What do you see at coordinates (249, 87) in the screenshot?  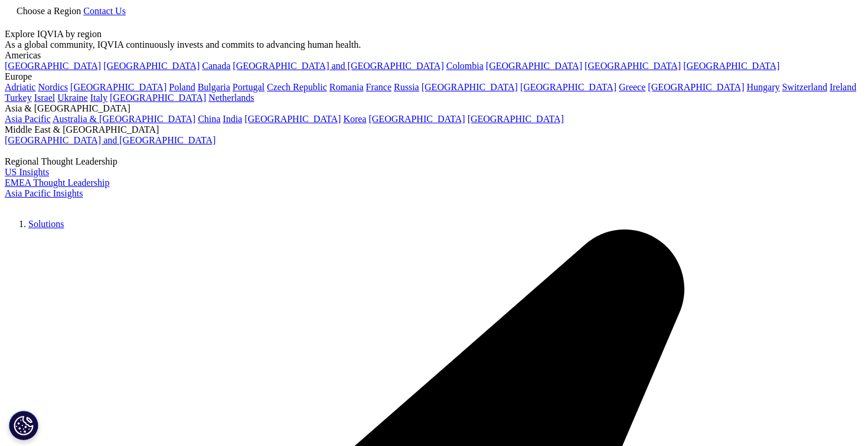 I see `a: Portugal` at bounding box center [249, 87].